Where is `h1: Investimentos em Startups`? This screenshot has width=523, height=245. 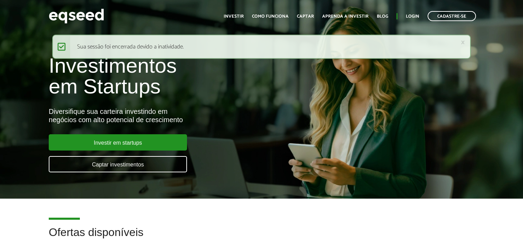 h1: Investimentos em Startups is located at coordinates (174, 76).